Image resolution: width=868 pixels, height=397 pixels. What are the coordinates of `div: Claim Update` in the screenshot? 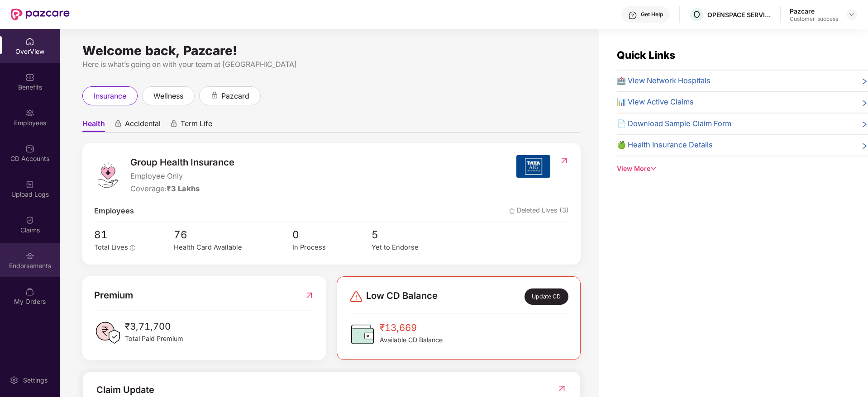 It's located at (125, 390).